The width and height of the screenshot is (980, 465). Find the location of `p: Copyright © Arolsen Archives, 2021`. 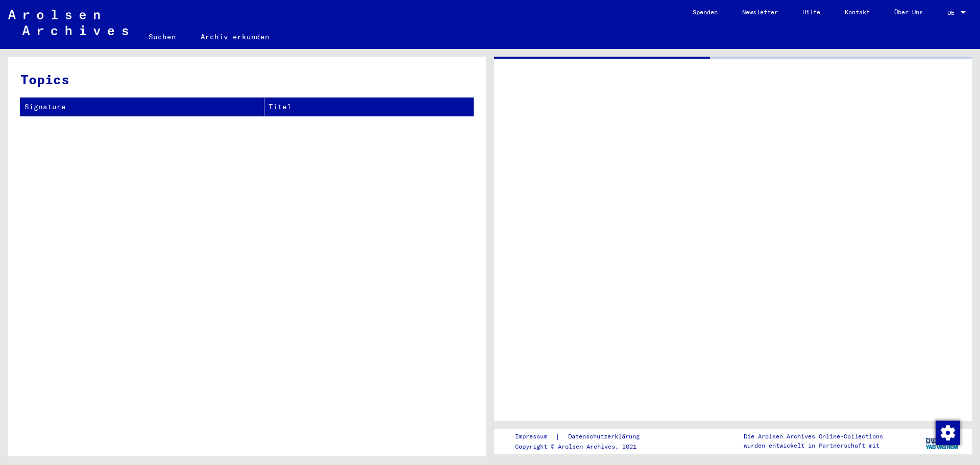

p: Copyright © Arolsen Archives, 2021 is located at coordinates (583, 447).